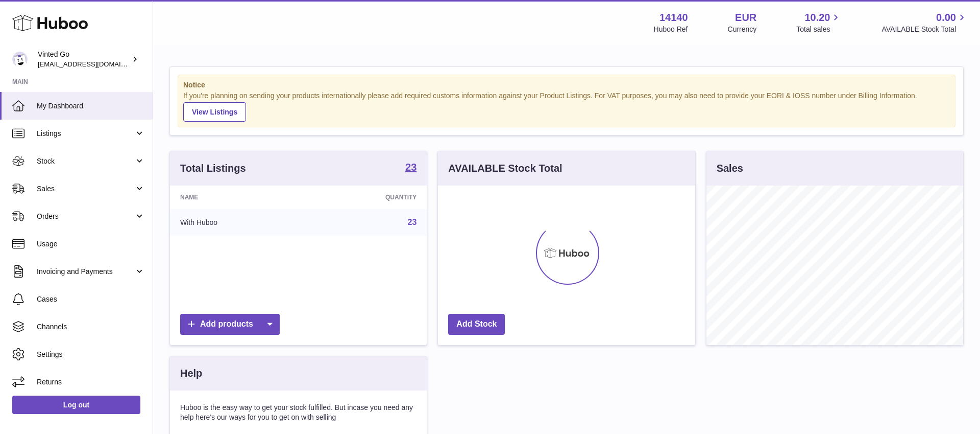 The width and height of the screenshot is (980, 434). I want to click on img: giedre.bartusyte@vinted.com, so click(20, 60).